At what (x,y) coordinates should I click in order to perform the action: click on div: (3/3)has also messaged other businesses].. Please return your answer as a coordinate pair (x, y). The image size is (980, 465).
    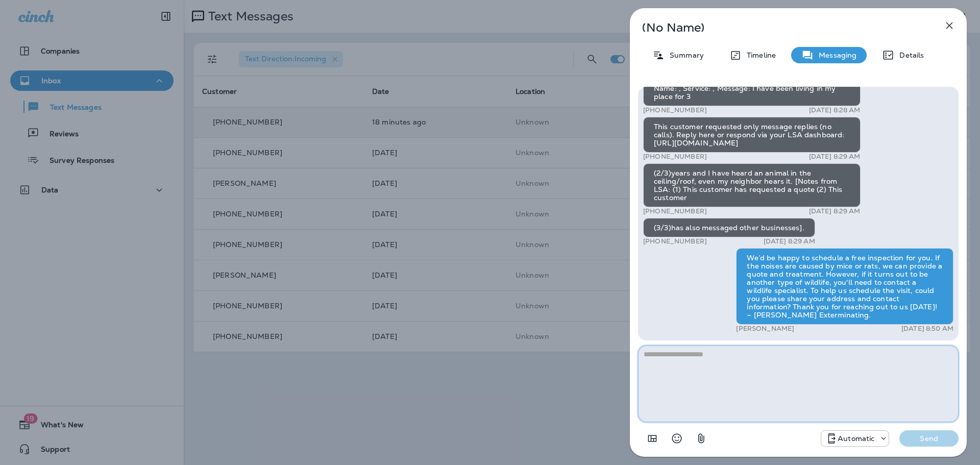
    Looking at the image, I should click on (729, 228).